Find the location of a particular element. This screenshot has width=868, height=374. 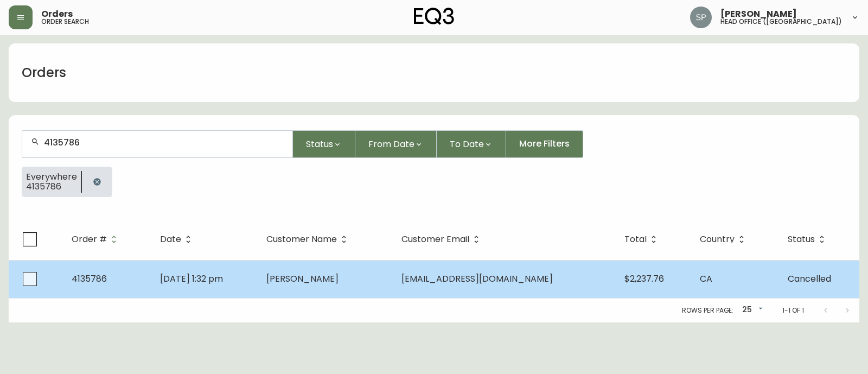

input: Search is located at coordinates (163, 142).